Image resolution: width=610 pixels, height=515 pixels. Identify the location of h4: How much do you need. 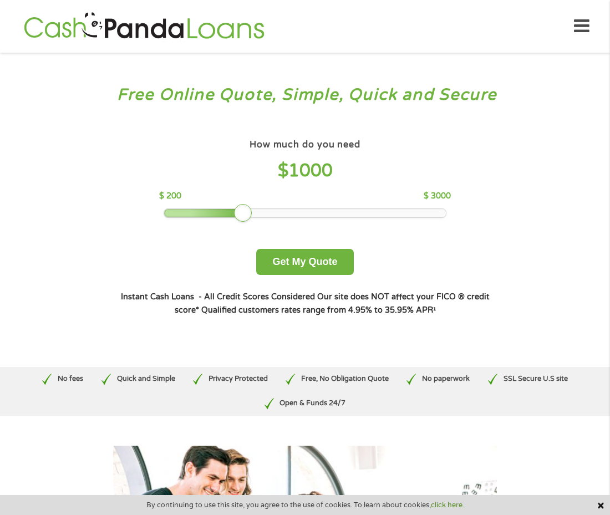
(305, 145).